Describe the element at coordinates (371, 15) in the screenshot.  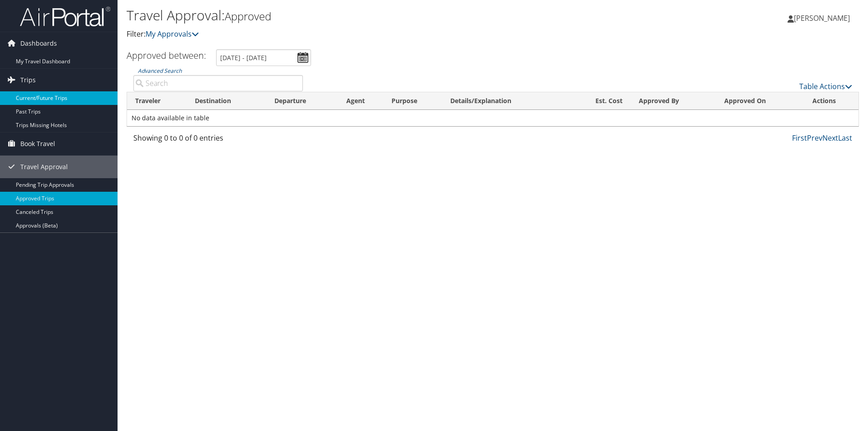
I see `h1: Travel Approval:` at that location.